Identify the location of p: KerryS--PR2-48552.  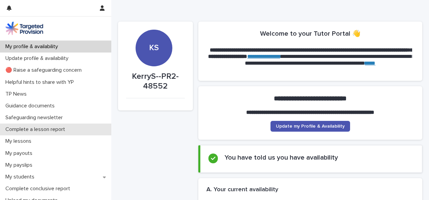
(155, 82).